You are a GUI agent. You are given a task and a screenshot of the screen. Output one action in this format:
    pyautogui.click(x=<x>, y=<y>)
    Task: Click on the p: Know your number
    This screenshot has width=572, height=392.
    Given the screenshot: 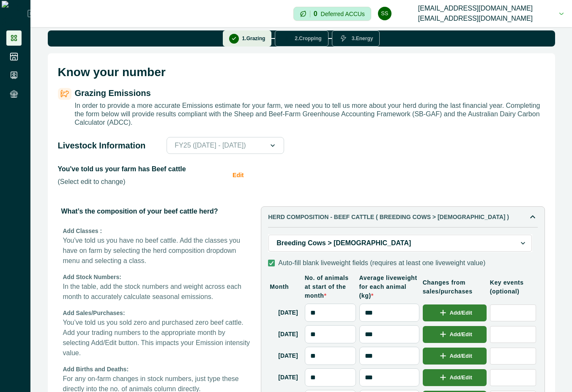 What is the action you would take?
    pyautogui.click(x=301, y=72)
    